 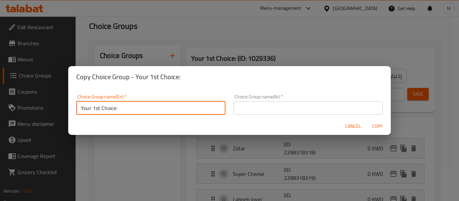 I want to click on span: Copy, so click(x=377, y=126).